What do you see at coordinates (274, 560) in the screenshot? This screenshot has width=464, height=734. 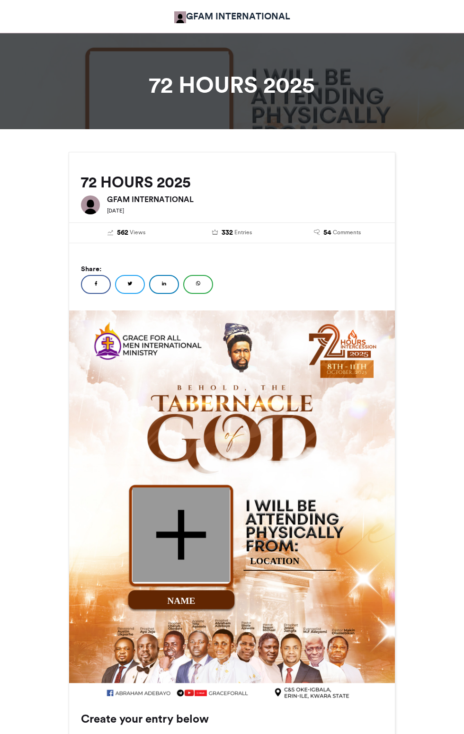 I see `div: LOCATION` at bounding box center [274, 560].